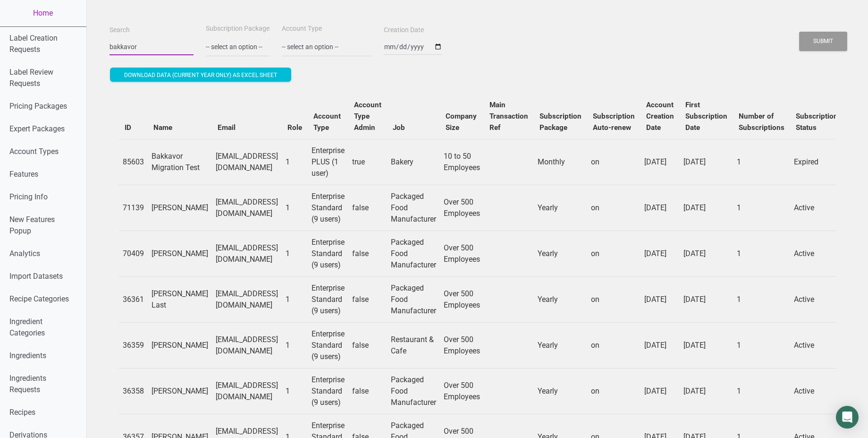 The width and height of the screenshot is (868, 438). I want to click on div: Open Intercom Messenger, so click(847, 417).